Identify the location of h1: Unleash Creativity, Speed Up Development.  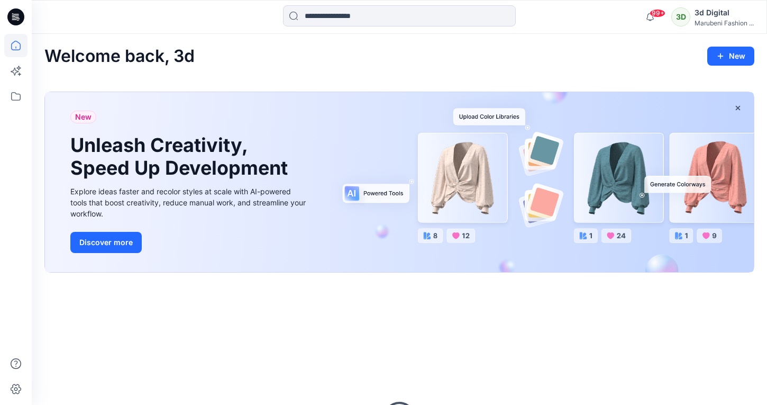
(182, 157).